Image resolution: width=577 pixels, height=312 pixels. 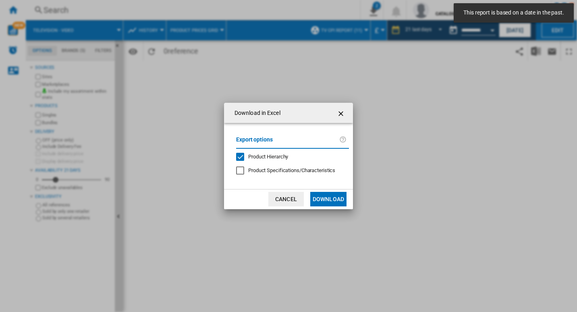 What do you see at coordinates (286, 199) in the screenshot?
I see `button: Cancel` at bounding box center [286, 199].